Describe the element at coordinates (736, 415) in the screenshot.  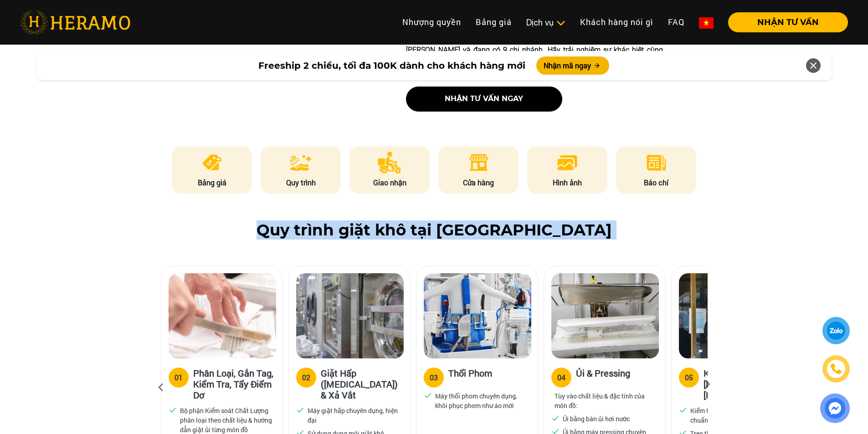
I see `p: Kiểm tra chất lượng xử lý đạt chuẩn` at that location.